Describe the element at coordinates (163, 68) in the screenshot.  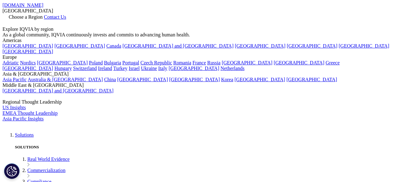
I see `a: Italy` at that location.